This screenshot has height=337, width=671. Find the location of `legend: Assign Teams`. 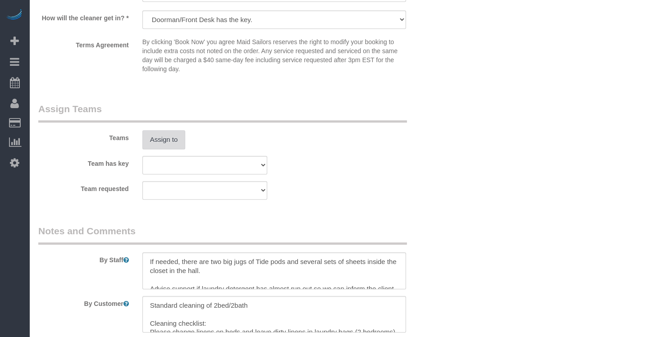

legend: Assign Teams is located at coordinates (223, 112).